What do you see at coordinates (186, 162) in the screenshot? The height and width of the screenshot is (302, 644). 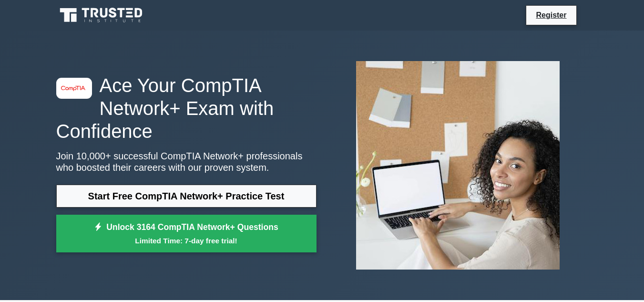 I see `p: Join 10,000+ successful CompTIA Network+ professionals who boosted their careers with our proven ...` at bounding box center [186, 162].